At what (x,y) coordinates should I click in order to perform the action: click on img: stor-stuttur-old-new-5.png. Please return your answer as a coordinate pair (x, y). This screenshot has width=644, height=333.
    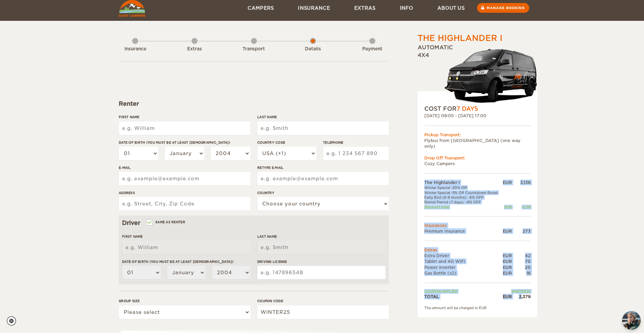
    Looking at the image, I should click on (491, 75).